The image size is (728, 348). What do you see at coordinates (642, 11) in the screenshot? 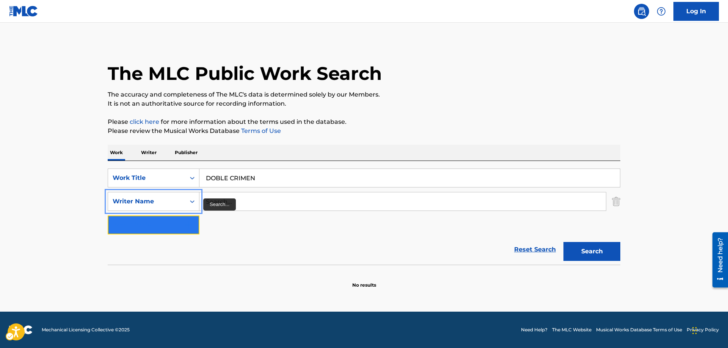
I see `img: search` at bounding box center [642, 11].